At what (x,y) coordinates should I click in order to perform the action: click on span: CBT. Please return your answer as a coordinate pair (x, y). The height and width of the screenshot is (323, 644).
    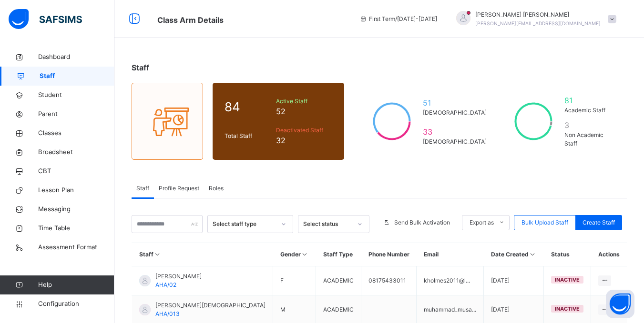
    Looking at the image, I should click on (76, 171).